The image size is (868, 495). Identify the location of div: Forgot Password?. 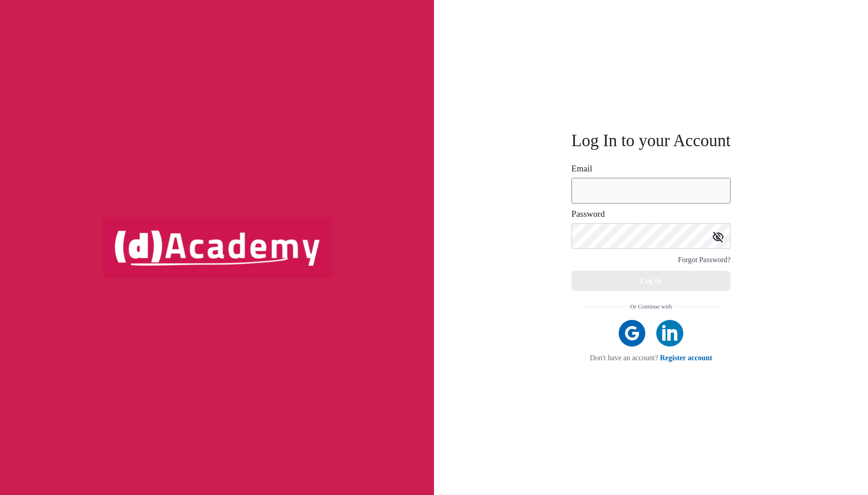
(704, 260).